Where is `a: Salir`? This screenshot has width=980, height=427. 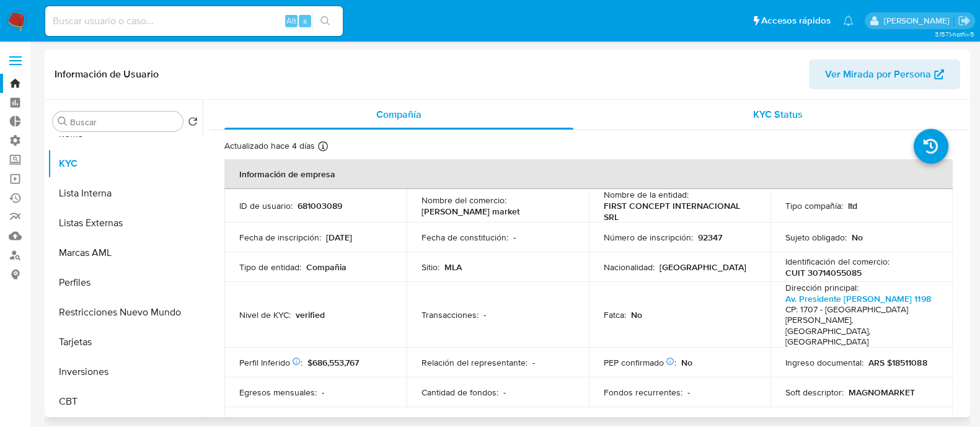 a: Salir is located at coordinates (964, 21).